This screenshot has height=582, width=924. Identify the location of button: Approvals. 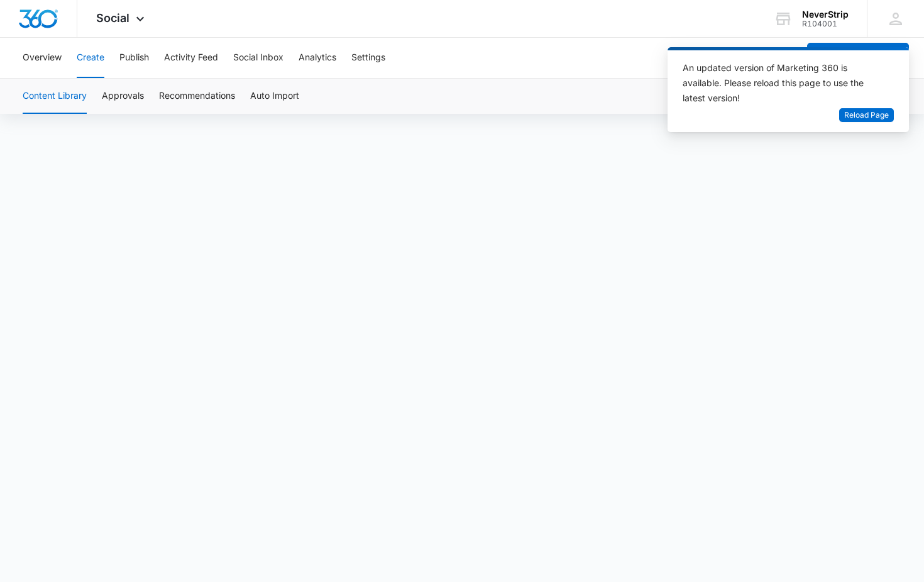
(123, 97).